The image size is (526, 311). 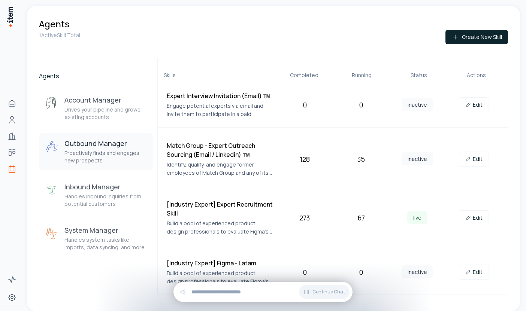 I want to click on h4: [Industry Expert] Figma - Latam, so click(x=220, y=263).